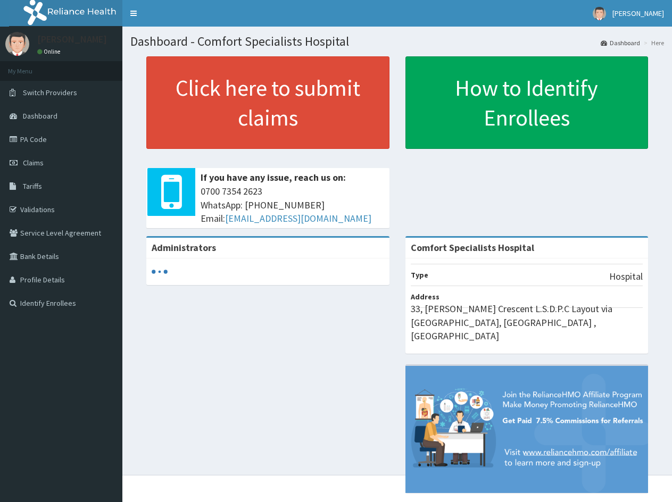  What do you see at coordinates (652, 43) in the screenshot?
I see `li: Here` at bounding box center [652, 43].